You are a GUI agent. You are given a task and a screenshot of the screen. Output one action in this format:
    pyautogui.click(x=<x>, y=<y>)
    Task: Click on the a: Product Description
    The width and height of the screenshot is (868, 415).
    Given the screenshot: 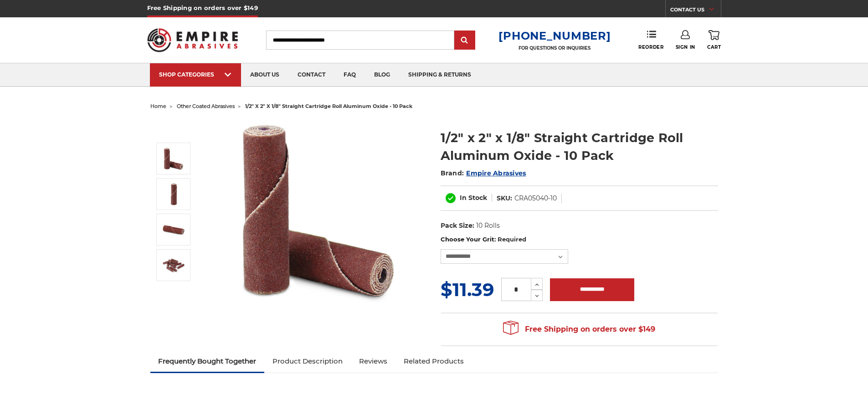 What is the action you would take?
    pyautogui.click(x=307, y=361)
    